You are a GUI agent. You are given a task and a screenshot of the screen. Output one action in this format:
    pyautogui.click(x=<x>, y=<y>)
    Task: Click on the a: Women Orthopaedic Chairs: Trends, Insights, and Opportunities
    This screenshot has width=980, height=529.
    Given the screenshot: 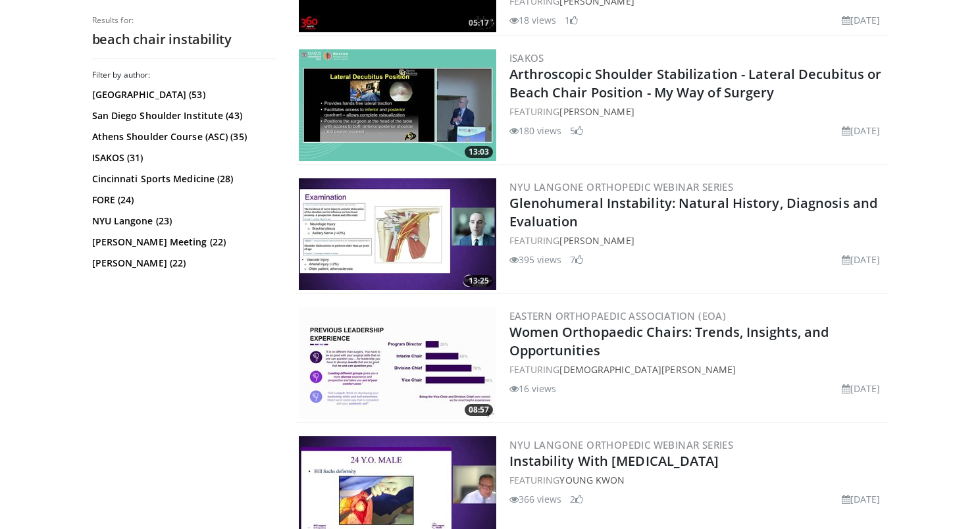 What is the action you would take?
    pyautogui.click(x=670, y=341)
    